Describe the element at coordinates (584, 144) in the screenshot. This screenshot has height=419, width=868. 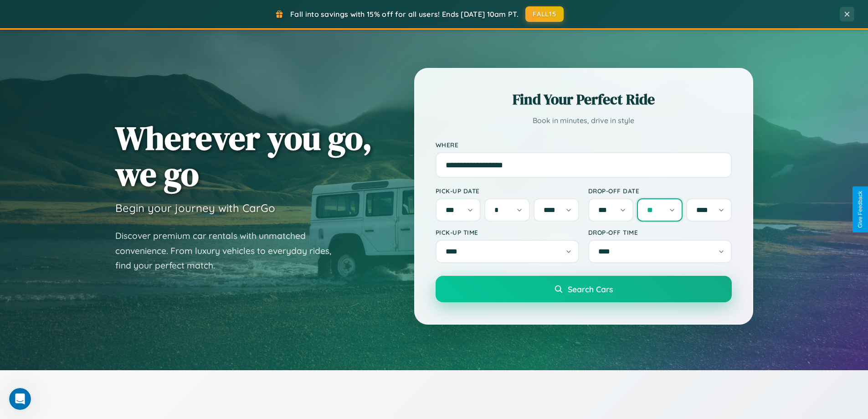
I see `label: Where` at that location.